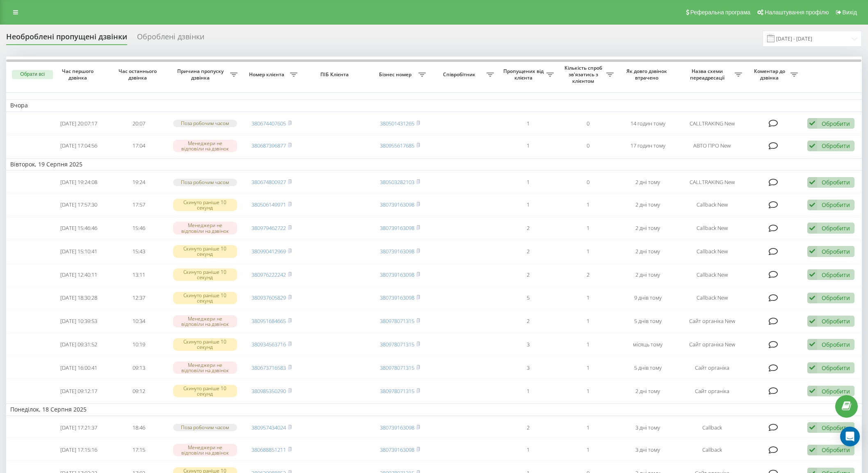 Image resolution: width=868 pixels, height=473 pixels. Describe the element at coordinates (268, 275) in the screenshot. I see `a: 380976222242` at that location.